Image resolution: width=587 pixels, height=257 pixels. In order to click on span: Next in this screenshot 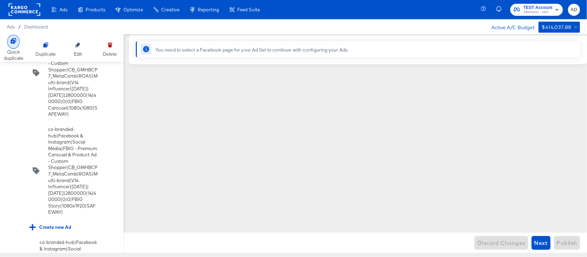, I will do `click(541, 243)`.